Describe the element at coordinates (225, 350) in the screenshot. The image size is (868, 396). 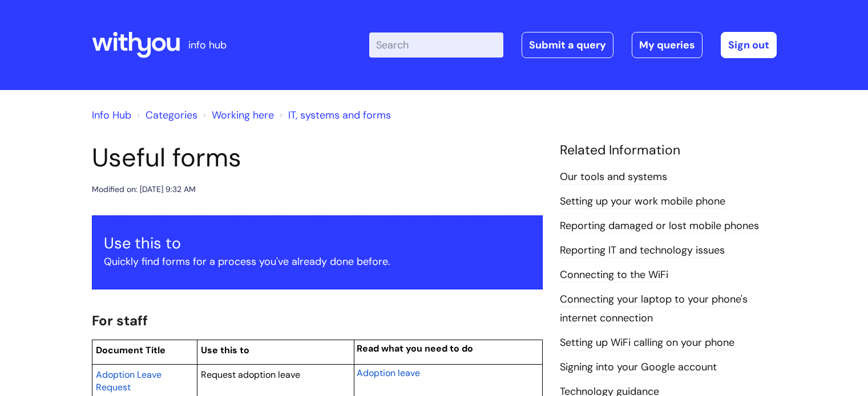
I see `span: Use this to` at that location.